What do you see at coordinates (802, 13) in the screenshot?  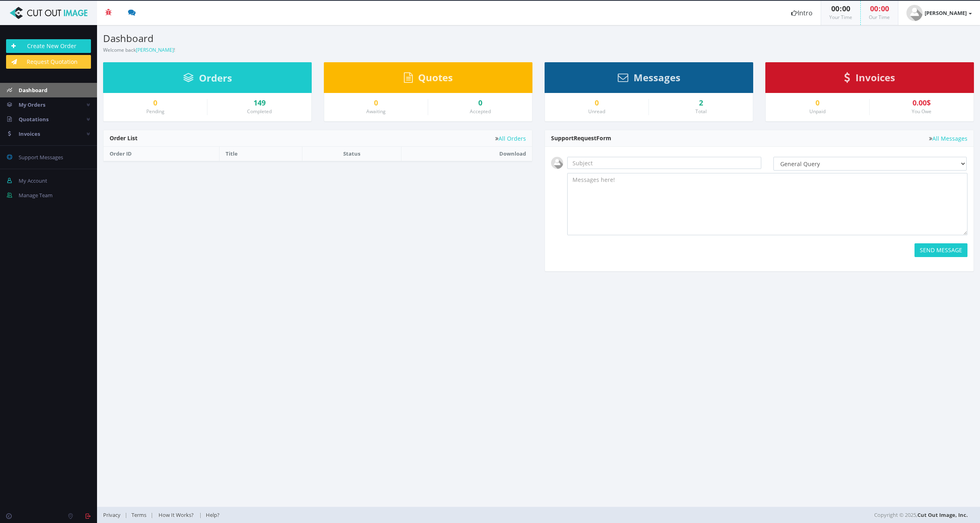 I see `a: Intro` at bounding box center [802, 13].